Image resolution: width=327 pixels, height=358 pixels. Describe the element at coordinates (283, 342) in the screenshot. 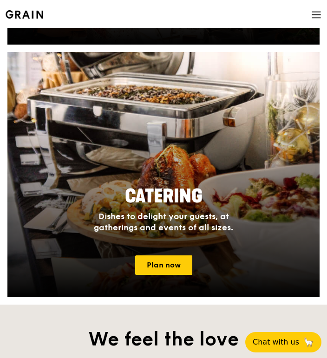

I see `button: Chat with us🦙` at that location.